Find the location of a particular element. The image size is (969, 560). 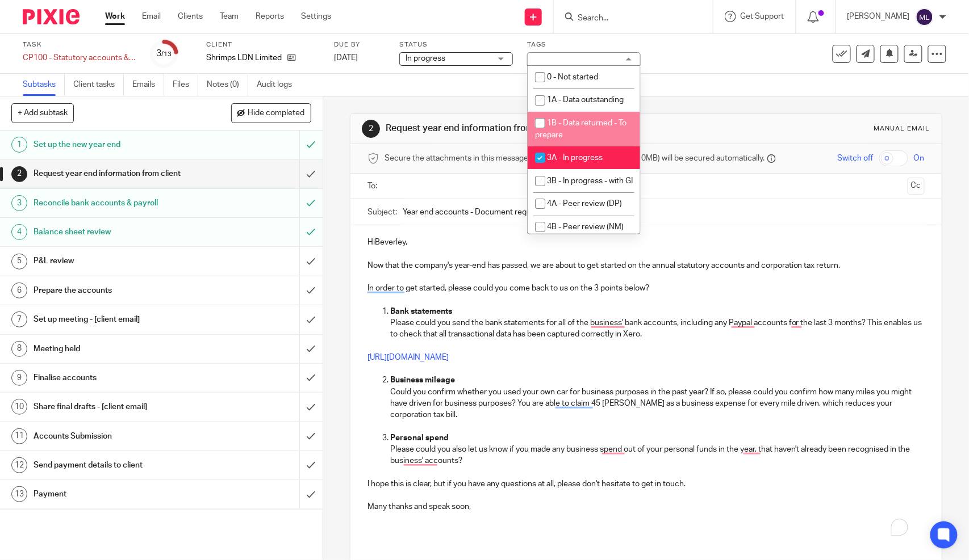

p: Please could you also let us know if you made any business spend out of your personal funds in th... is located at coordinates (657, 455).